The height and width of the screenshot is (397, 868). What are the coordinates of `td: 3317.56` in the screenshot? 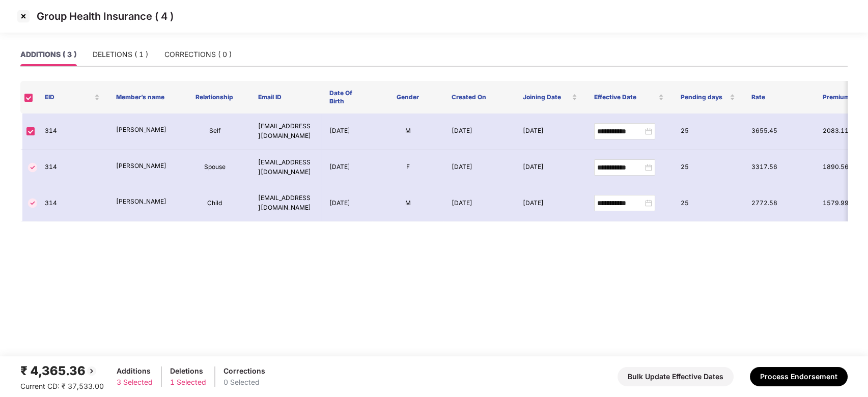 It's located at (779, 167).